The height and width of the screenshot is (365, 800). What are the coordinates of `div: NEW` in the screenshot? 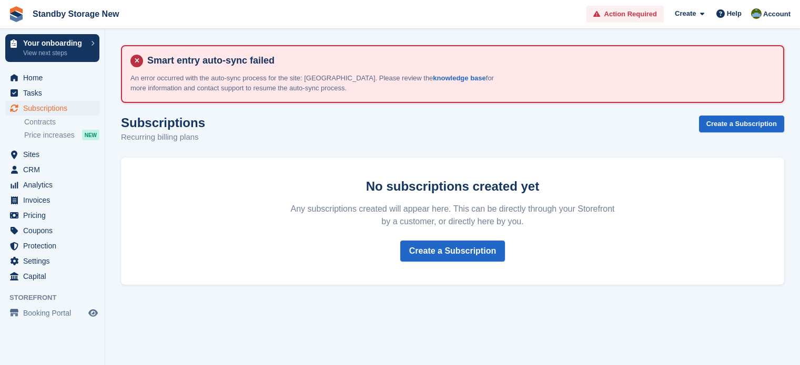 It's located at (90, 135).